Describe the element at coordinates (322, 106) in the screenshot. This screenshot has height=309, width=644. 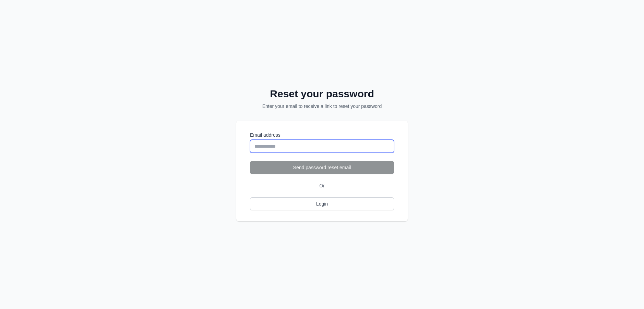
I see `p: Enter your email to receive a link to reset your password` at that location.